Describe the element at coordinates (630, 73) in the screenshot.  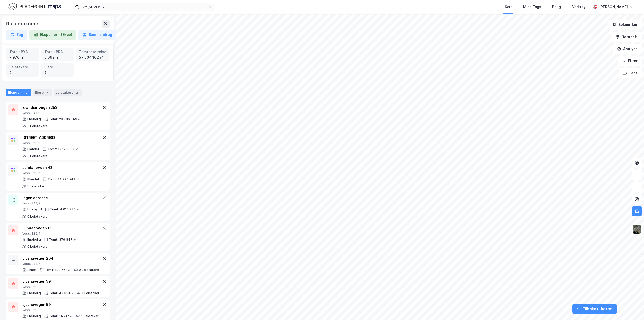
I see `button: Tags` at that location.